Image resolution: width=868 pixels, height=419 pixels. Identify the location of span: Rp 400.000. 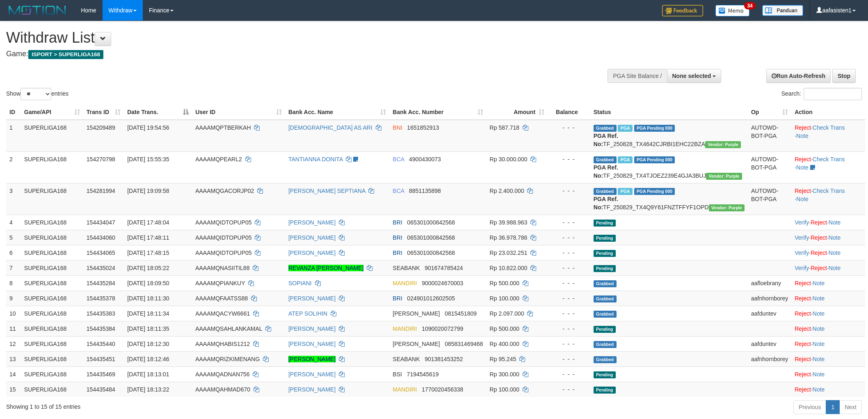
(505, 344).